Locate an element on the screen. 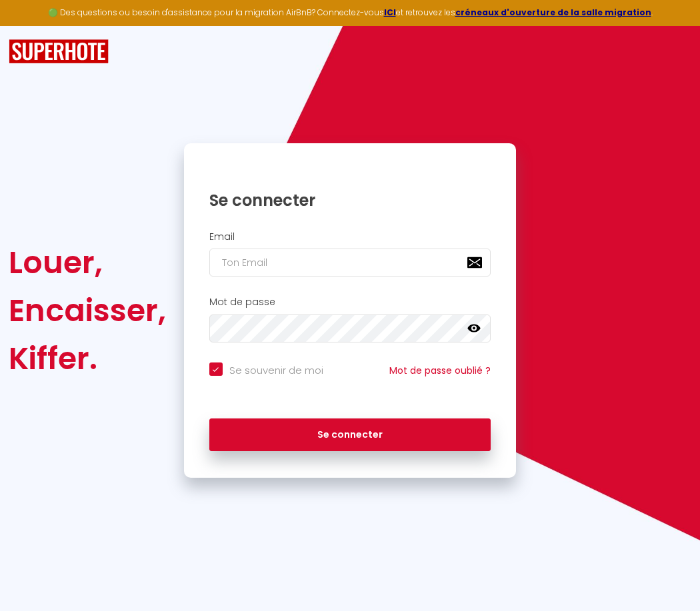 This screenshot has width=700, height=611. a: créneaux d'ouverture de la salle migration is located at coordinates (553, 12).